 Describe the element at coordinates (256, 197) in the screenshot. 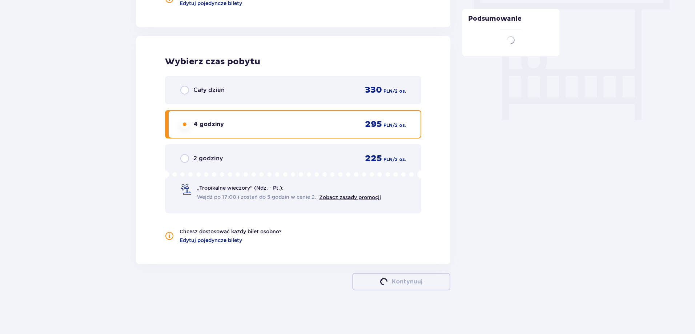

I see `span: Wejdź po 17:00 i zostań do 5 godzin w cenie 2.` at that location.